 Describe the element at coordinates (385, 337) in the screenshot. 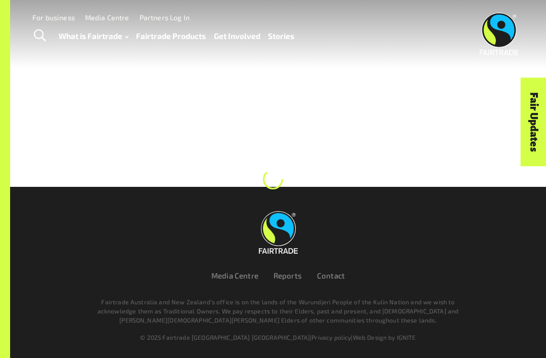

I see `a: Web Design by IGNITE` at that location.